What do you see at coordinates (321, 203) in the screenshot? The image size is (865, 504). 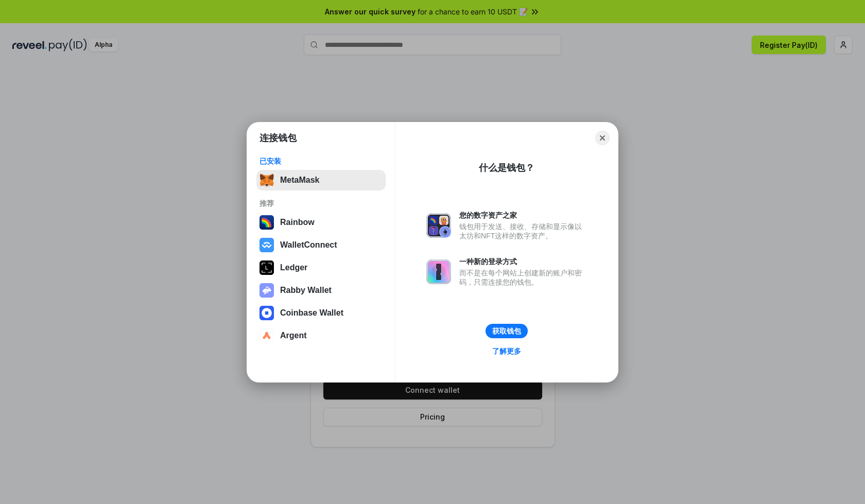 I see `div: 推荐` at bounding box center [321, 203].